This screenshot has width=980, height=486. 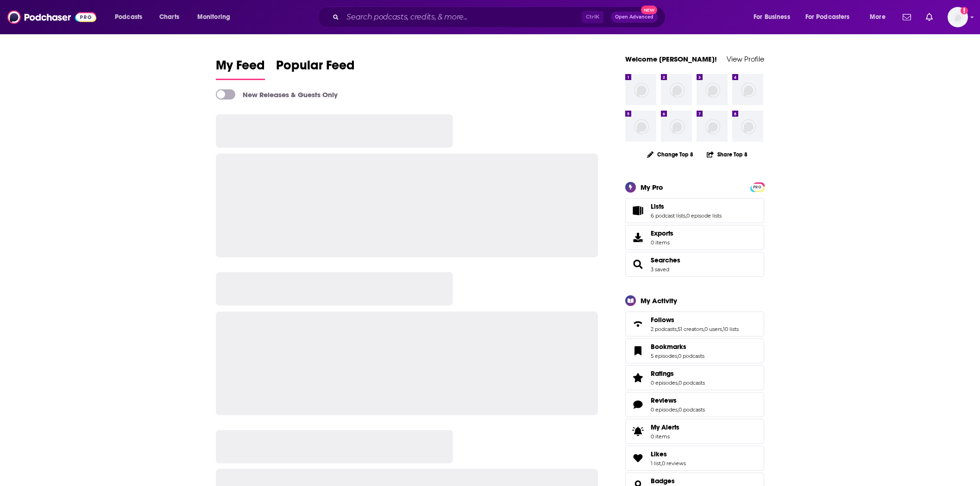 What do you see at coordinates (964, 11) in the screenshot?
I see `svg: Add a profile image` at bounding box center [964, 11].